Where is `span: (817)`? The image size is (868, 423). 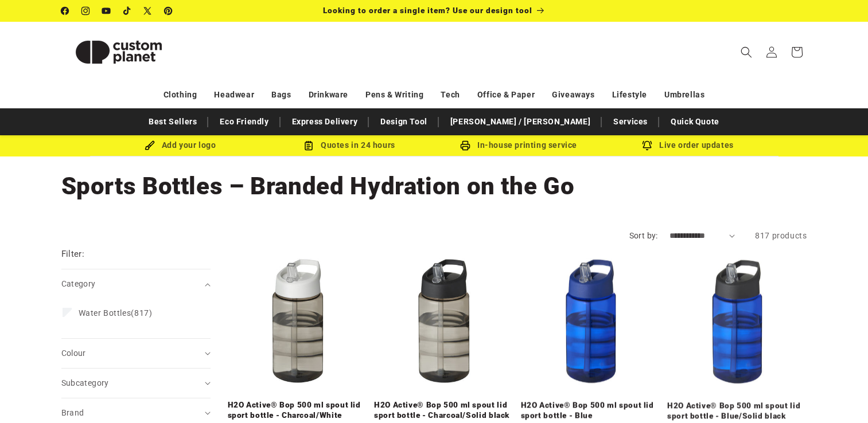
span: (817) is located at coordinates (116, 313).